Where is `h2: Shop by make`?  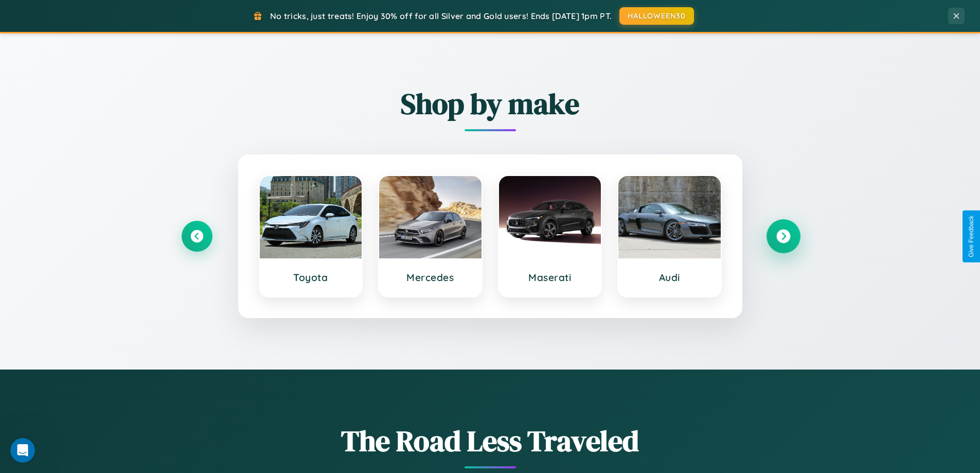 h2: Shop by make is located at coordinates (490, 104).